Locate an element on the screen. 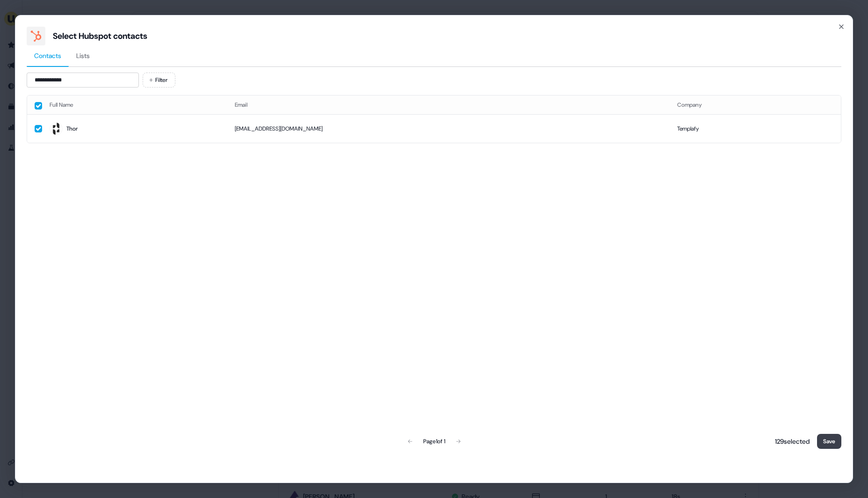 Image resolution: width=868 pixels, height=498 pixels. p: 129 selected is located at coordinates (791, 441).